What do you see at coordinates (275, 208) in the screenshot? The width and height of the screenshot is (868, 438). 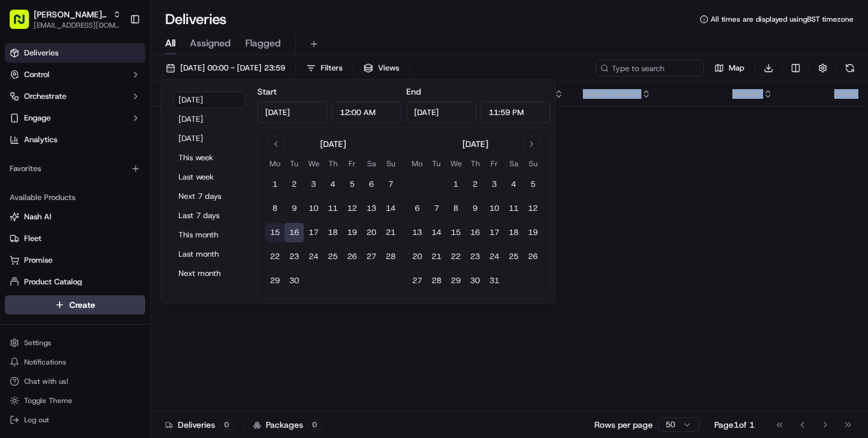 I see `button: 8` at bounding box center [275, 208].